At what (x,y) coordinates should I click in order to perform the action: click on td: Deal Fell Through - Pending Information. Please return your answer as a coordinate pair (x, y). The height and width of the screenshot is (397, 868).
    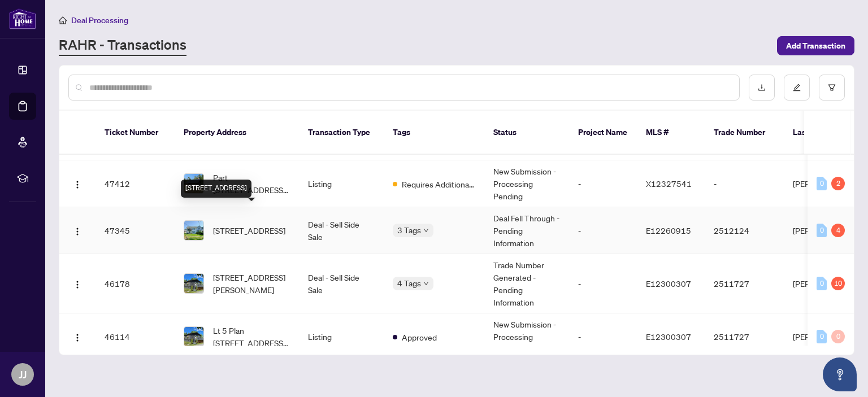
    Looking at the image, I should click on (527, 230).